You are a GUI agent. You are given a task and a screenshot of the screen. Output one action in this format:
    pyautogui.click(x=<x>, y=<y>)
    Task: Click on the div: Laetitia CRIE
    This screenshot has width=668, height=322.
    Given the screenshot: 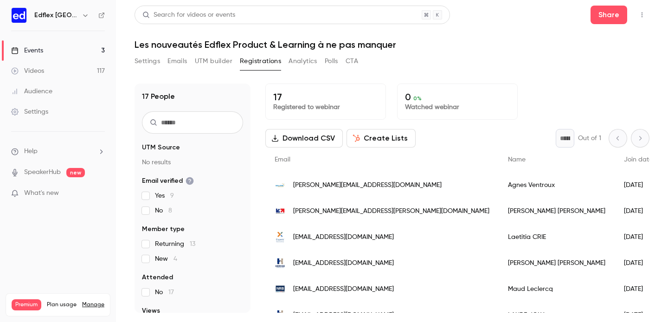 What is the action you would take?
    pyautogui.click(x=556, y=237)
    